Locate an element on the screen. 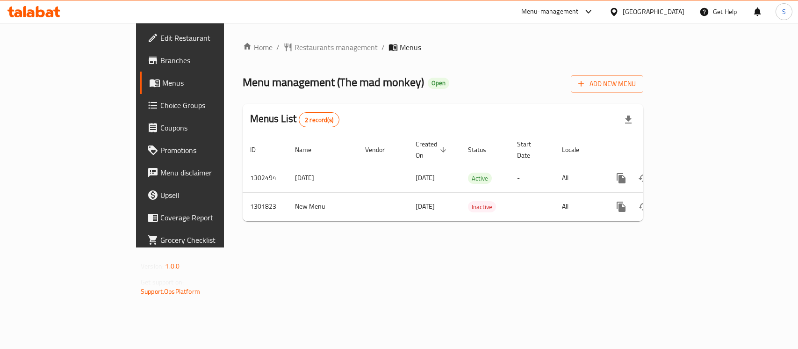  span: Open is located at coordinates (439, 83).